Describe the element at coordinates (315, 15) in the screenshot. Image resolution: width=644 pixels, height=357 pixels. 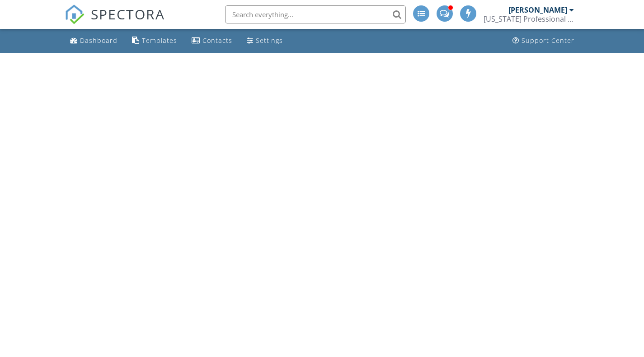
I see `input: Search everything...` at that location.